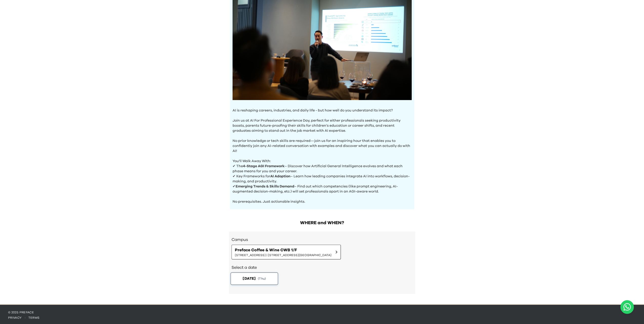  Describe the element at coordinates (322, 240) in the screenshot. I see `h3: Campus` at that location.